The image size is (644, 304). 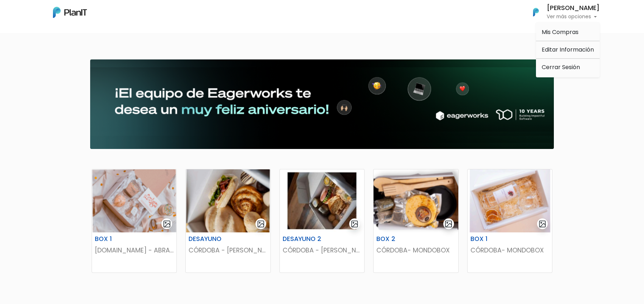 What do you see at coordinates (560, 32) in the screenshot?
I see `span: Mis Compras` at bounding box center [560, 32].